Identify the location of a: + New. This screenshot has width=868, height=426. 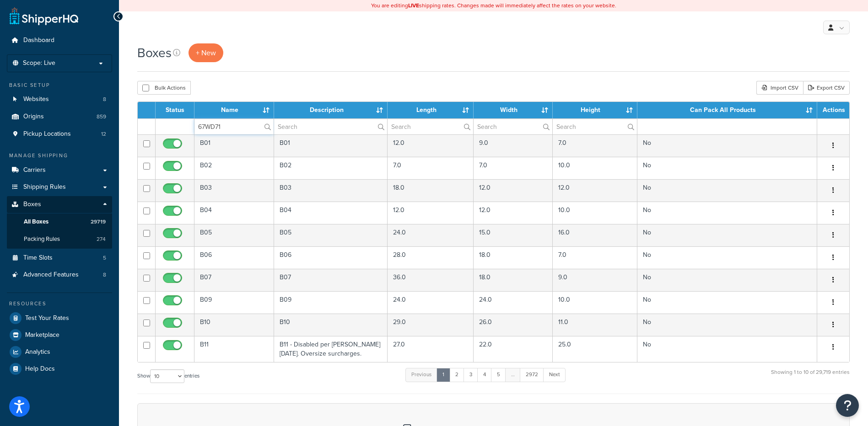
(206, 52).